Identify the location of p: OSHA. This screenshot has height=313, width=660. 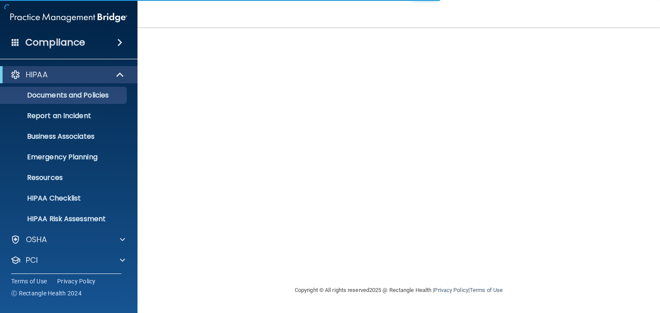
(37, 240).